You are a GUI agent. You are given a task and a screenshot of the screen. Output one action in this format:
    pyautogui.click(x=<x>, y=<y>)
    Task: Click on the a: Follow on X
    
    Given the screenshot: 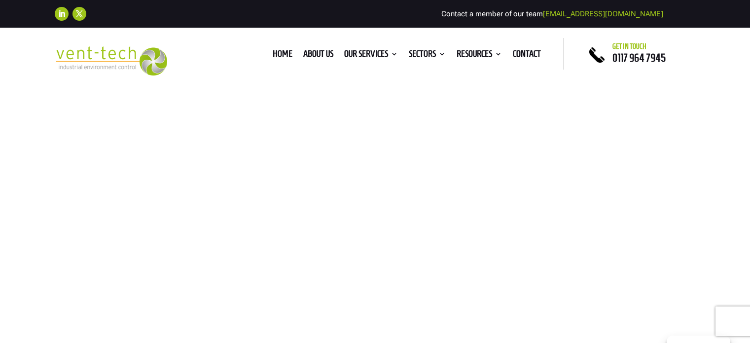 What is the action you would take?
    pyautogui.click(x=79, y=14)
    